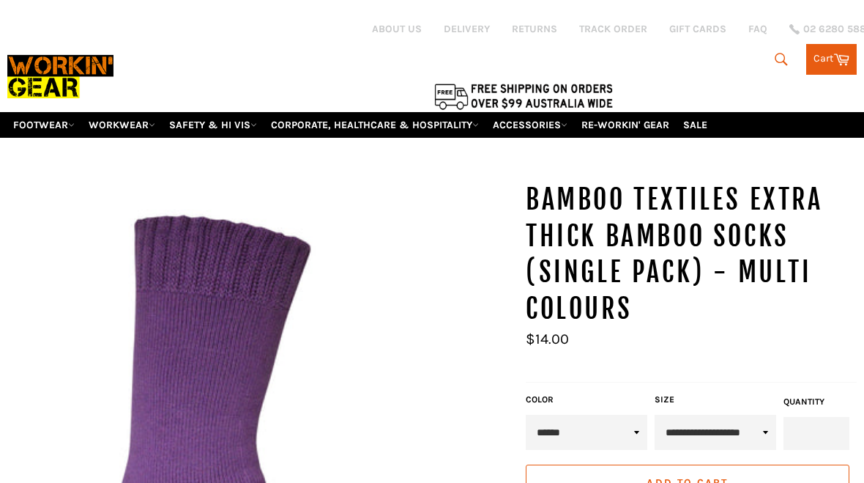  I want to click on a: RE-WORKIN' GEAR, so click(626, 125).